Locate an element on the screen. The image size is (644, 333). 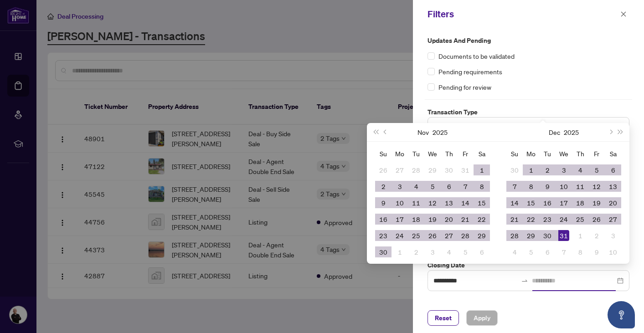
td: 2025-11-09 is located at coordinates (383, 203).